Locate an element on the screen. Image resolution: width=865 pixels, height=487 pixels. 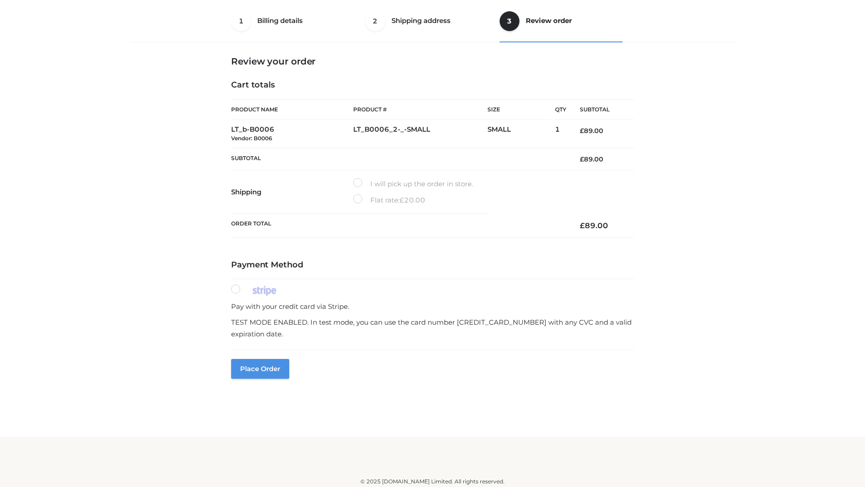
th: Size is located at coordinates (519, 109).